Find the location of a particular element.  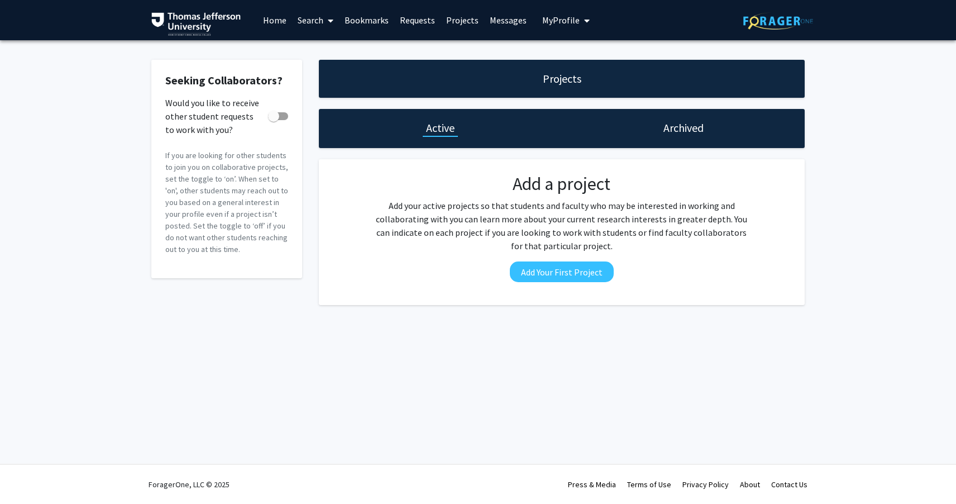

a: Projects is located at coordinates (462, 20).